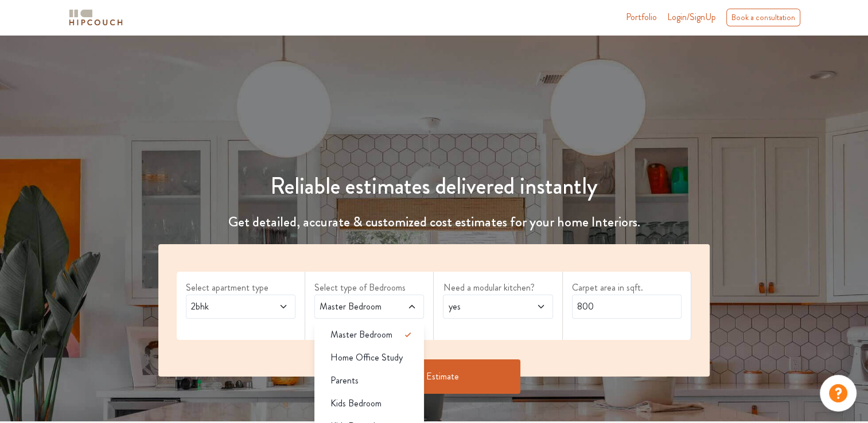 The width and height of the screenshot is (868, 423). I want to click on h1: Reliable estimates delivered instantly, so click(434, 187).